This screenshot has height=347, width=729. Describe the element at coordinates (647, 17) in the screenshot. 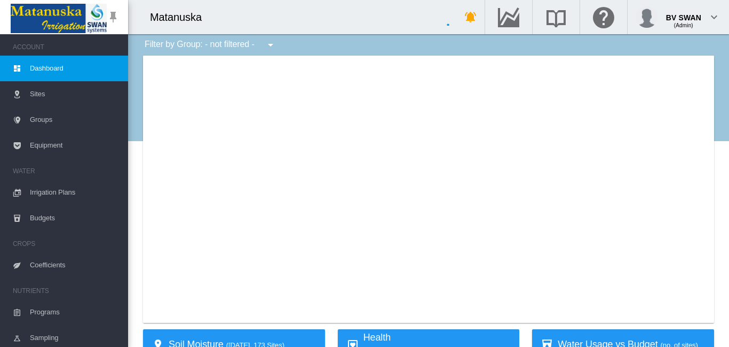

I see `img: profile.jpg` at that location.